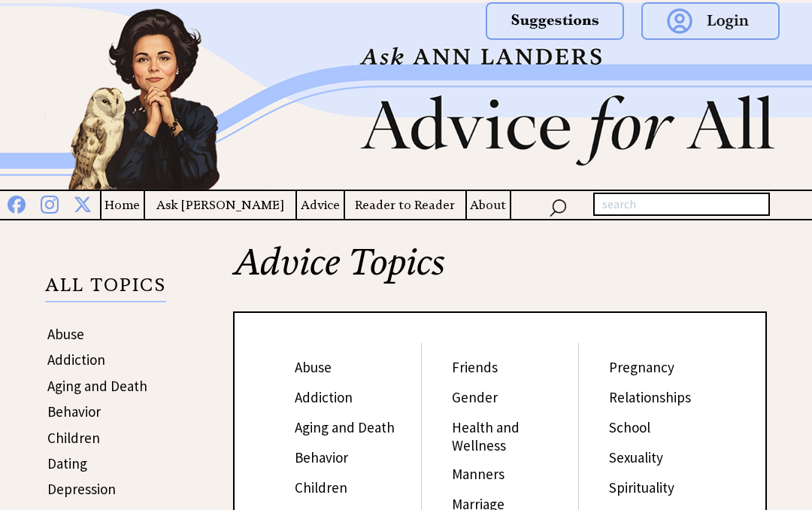  Describe the element at coordinates (554, 21) in the screenshot. I see `img: suggestions.png` at that location.